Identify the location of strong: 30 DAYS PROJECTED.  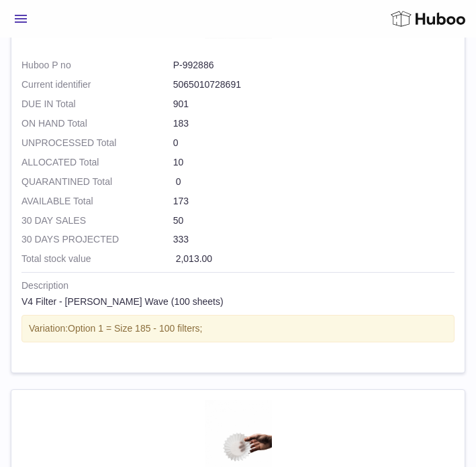
(97, 239).